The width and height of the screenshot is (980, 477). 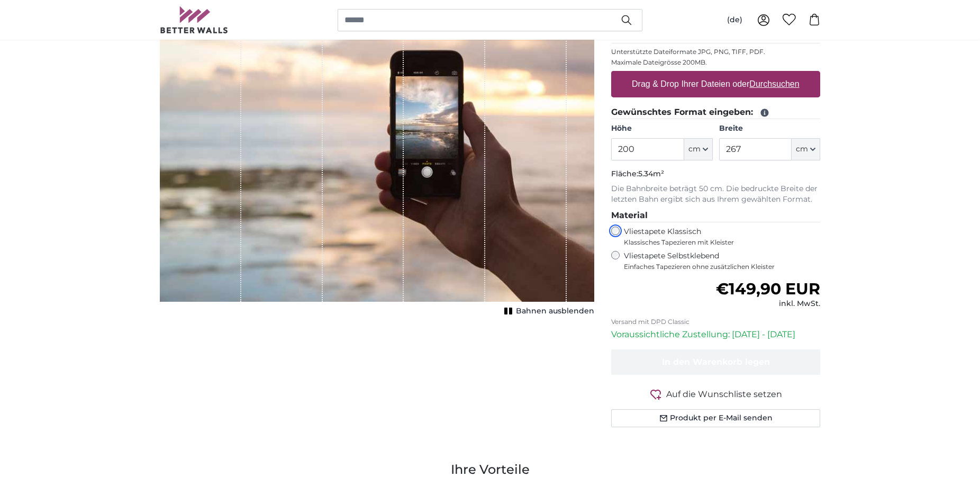 I want to click on span: Auf die Wunschliste setzen, so click(x=724, y=394).